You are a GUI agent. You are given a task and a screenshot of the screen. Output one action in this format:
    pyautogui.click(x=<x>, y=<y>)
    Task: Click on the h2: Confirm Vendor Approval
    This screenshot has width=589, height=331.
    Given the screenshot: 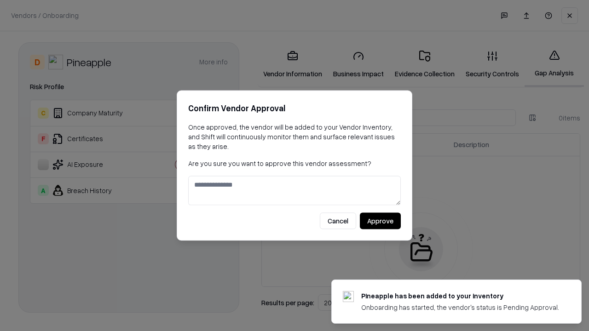 What is the action you would take?
    pyautogui.click(x=294, y=108)
    